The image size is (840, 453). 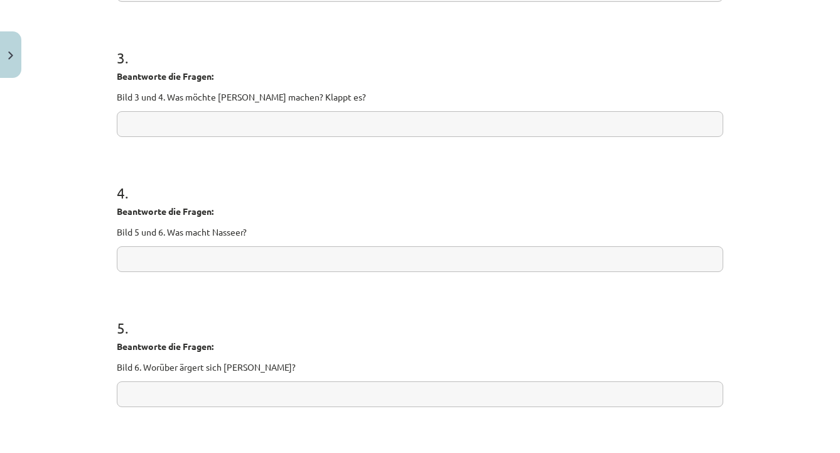 What do you see at coordinates (11, 55) in the screenshot?
I see `img: icon-close-lesson-0947bae3869378f0d4975bcd49f059093ad1ed9edebbc8119c70593378902aed.svg` at bounding box center [11, 55].